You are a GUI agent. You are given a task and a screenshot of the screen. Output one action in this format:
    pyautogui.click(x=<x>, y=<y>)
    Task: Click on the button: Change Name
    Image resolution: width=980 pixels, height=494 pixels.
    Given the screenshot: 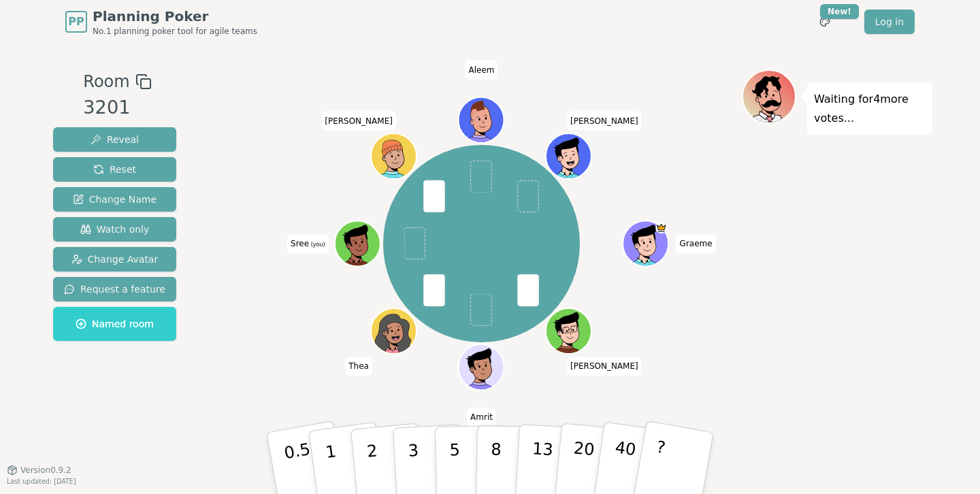 What is the action you would take?
    pyautogui.click(x=114, y=199)
    